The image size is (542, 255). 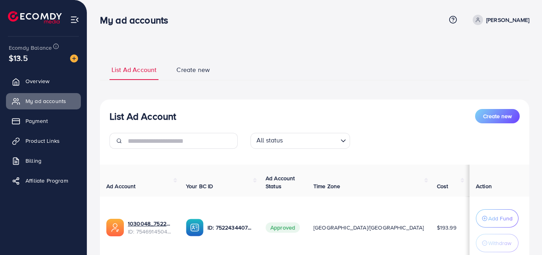 I want to click on div: Search for option, so click(x=300, y=141).